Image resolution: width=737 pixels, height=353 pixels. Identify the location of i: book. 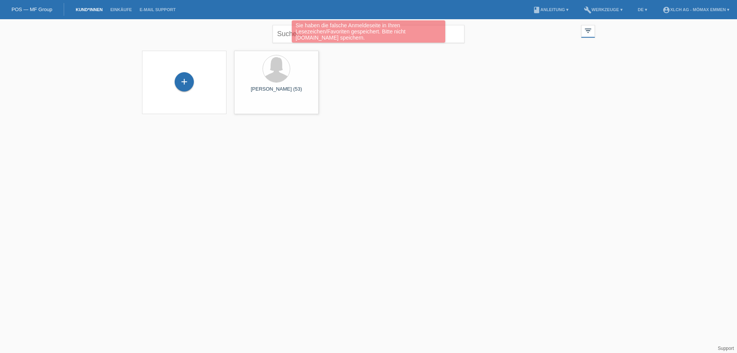
(536, 10).